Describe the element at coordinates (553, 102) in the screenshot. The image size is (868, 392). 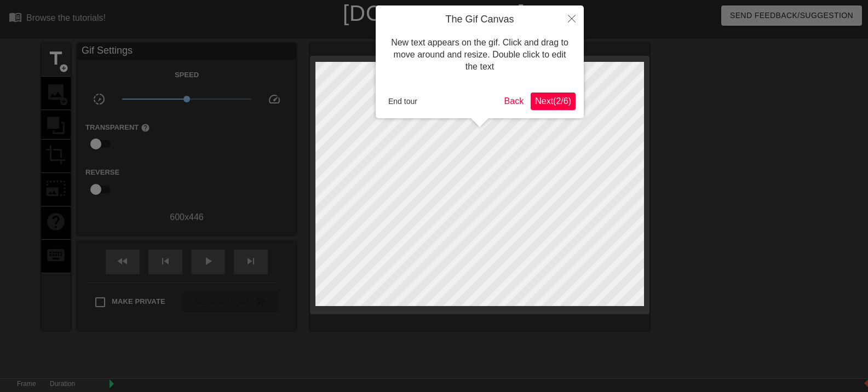
I see `button: Next` at that location.